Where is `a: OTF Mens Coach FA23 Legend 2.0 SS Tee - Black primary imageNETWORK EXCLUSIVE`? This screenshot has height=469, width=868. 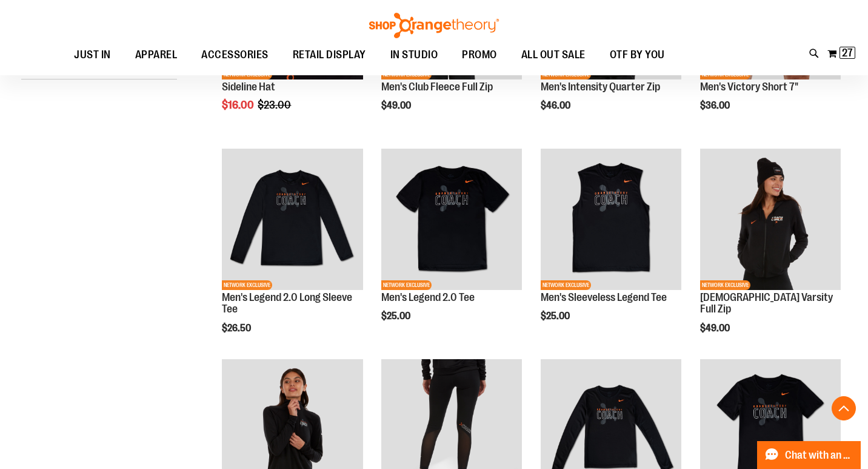 a: OTF Mens Coach FA23 Legend 2.0 SS Tee - Black primary imageNETWORK EXCLUSIVE is located at coordinates (452, 219).